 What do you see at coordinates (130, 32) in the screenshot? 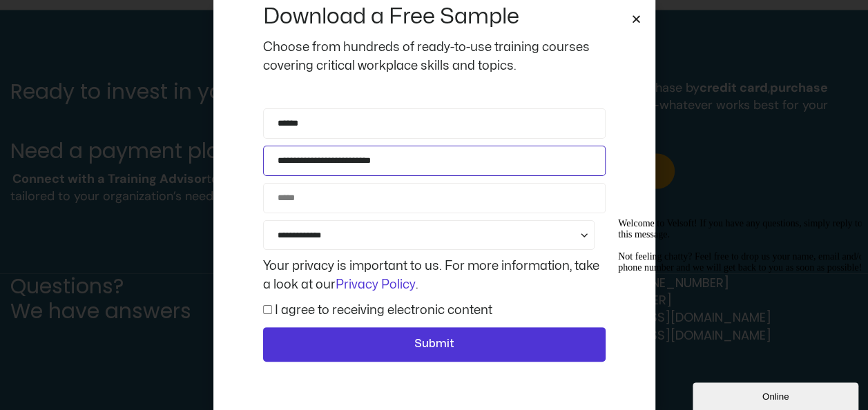
I see `span: Welcome to Velsoft! If you have any questions, simply reply to this message. Not feeling chatty? ...` at bounding box center [130, 32].